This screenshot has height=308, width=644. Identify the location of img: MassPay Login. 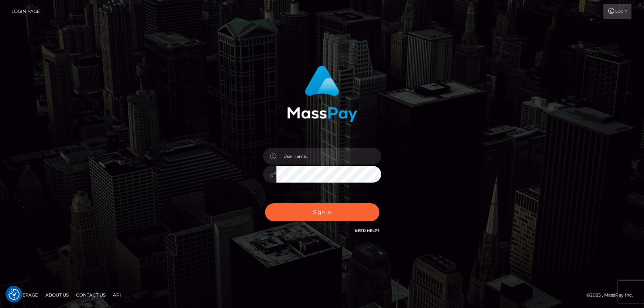
(322, 94).